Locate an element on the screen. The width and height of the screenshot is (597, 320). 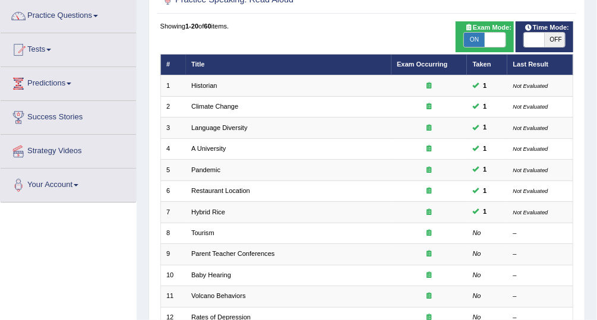
a: Volcano Behaviors is located at coordinates (219, 296).